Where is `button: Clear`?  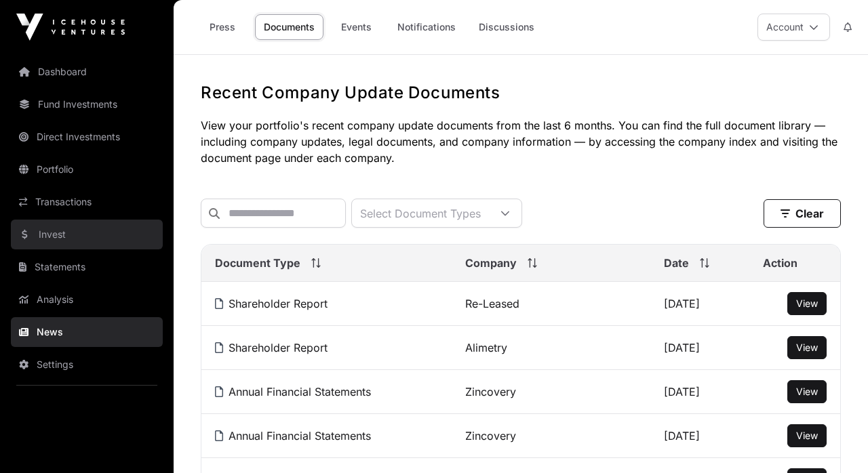 button: Clear is located at coordinates (802, 213).